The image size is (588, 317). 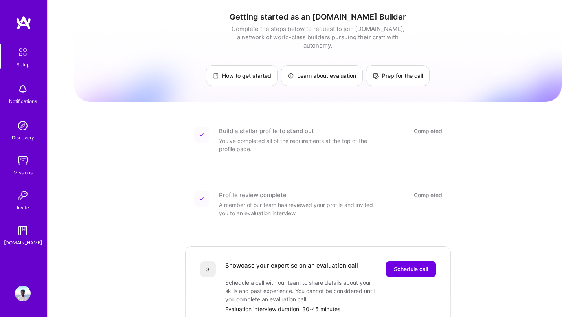 What do you see at coordinates (376, 76) in the screenshot?
I see `img: Prep for the call` at bounding box center [376, 76].